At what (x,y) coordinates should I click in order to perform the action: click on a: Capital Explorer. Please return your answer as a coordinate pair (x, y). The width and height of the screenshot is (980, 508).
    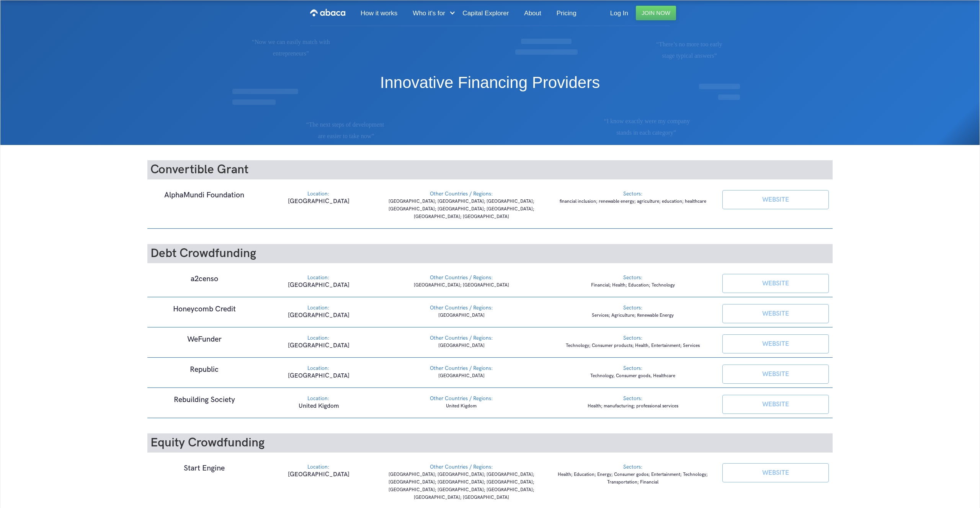
    Looking at the image, I should click on (485, 13).